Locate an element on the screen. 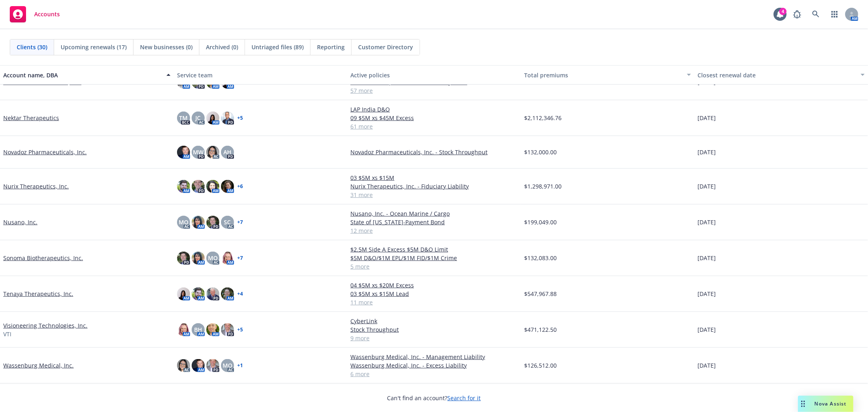  span: Nova Assist is located at coordinates (830, 403).